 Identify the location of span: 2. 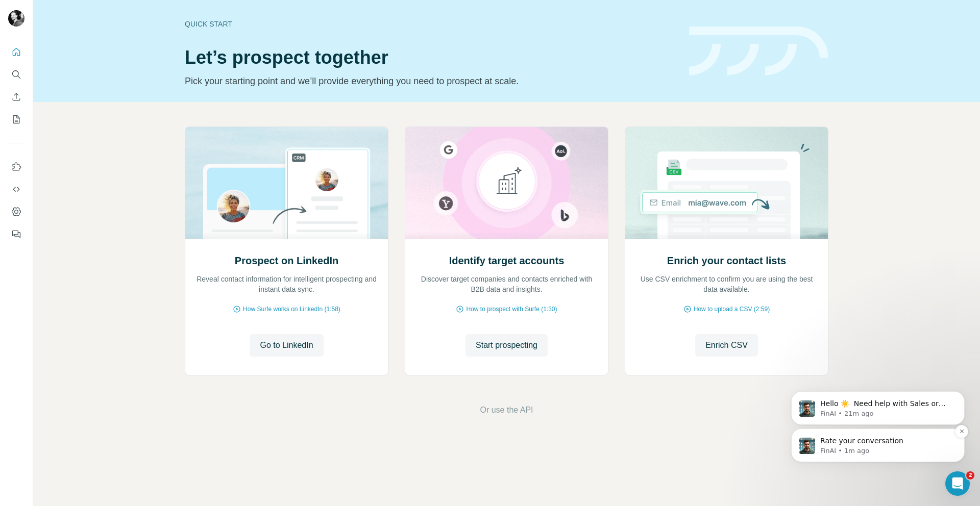
(970, 475).